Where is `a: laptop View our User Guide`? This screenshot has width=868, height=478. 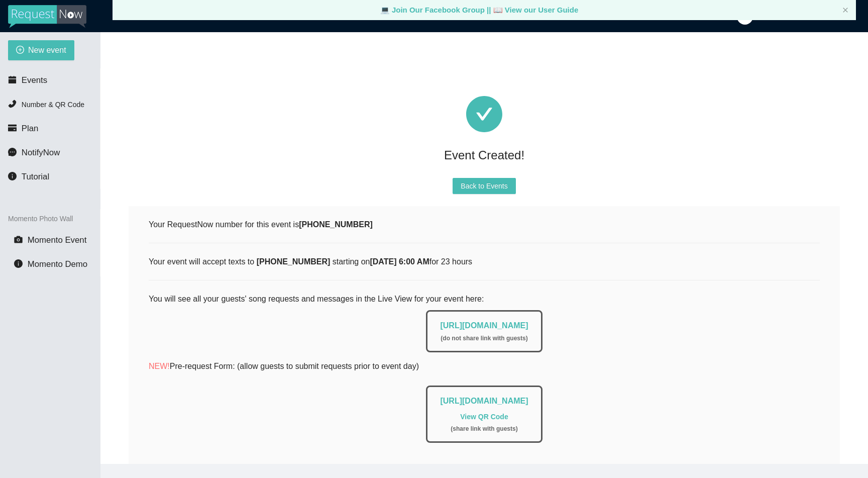 a: laptop View our User Guide is located at coordinates (536, 10).